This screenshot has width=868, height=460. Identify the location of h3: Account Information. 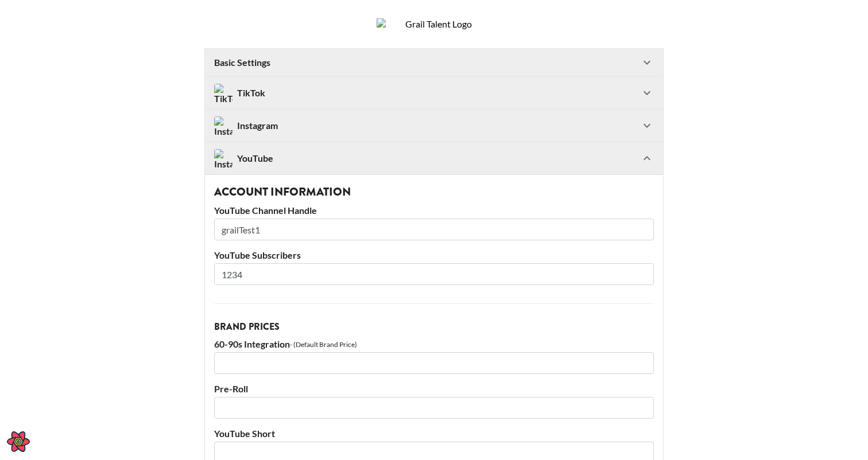
(434, 192).